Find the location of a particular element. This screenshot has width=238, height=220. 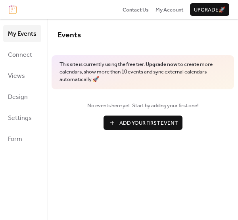

span: My Account is located at coordinates (170, 10).